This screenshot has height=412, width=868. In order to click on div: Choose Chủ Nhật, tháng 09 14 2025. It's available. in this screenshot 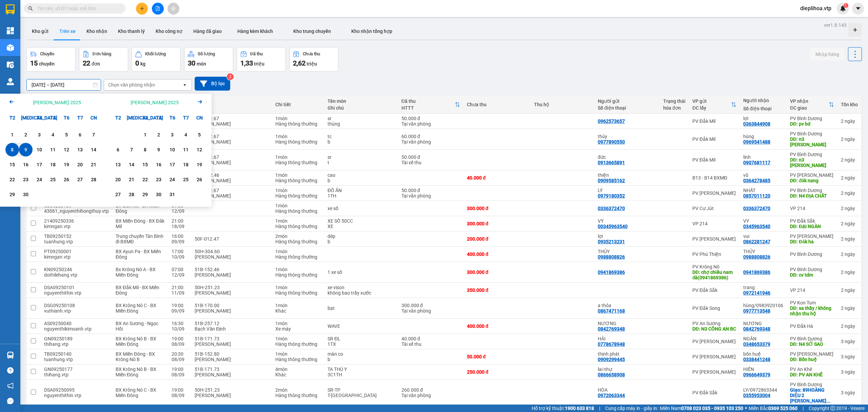, I will do `click(94, 150)`.